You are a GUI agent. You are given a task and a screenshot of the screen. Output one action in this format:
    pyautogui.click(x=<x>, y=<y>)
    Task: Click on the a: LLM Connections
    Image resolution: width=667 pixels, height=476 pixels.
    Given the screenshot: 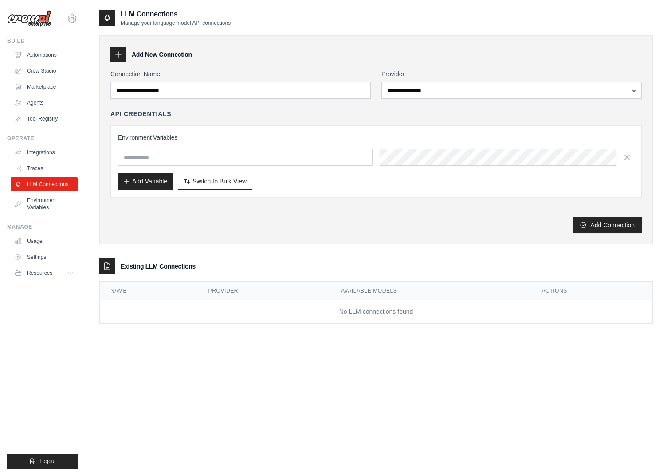 What is the action you would take?
    pyautogui.click(x=44, y=184)
    